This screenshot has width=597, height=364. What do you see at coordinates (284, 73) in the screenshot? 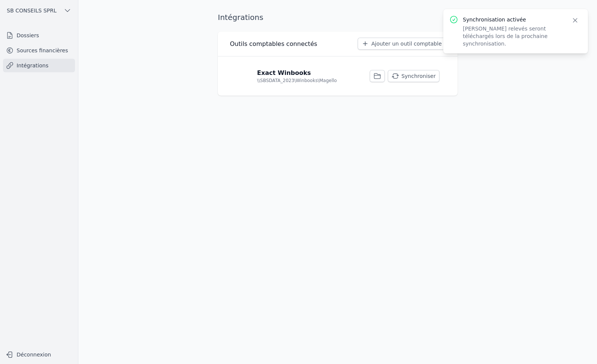
I see `p: Exact Winbooks` at bounding box center [284, 73].